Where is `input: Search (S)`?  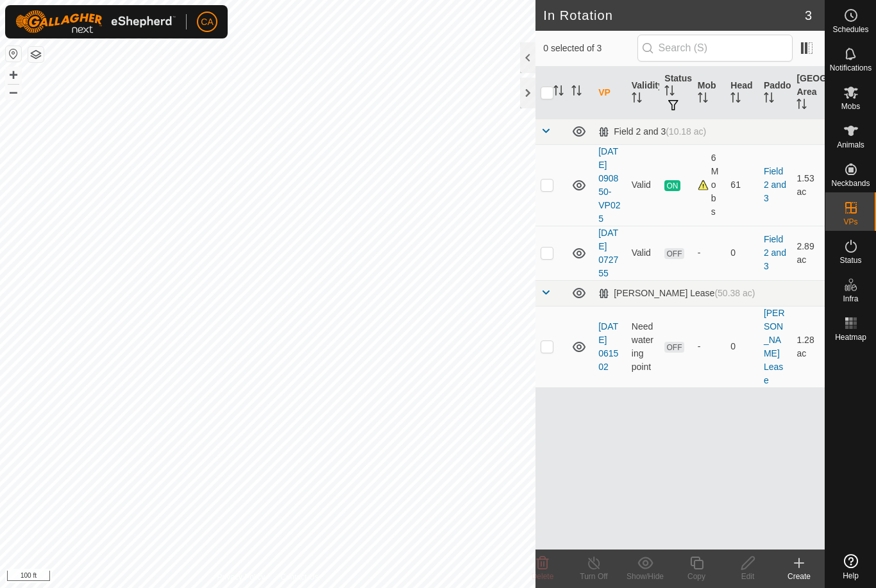 input: Search (S) is located at coordinates (715, 48).